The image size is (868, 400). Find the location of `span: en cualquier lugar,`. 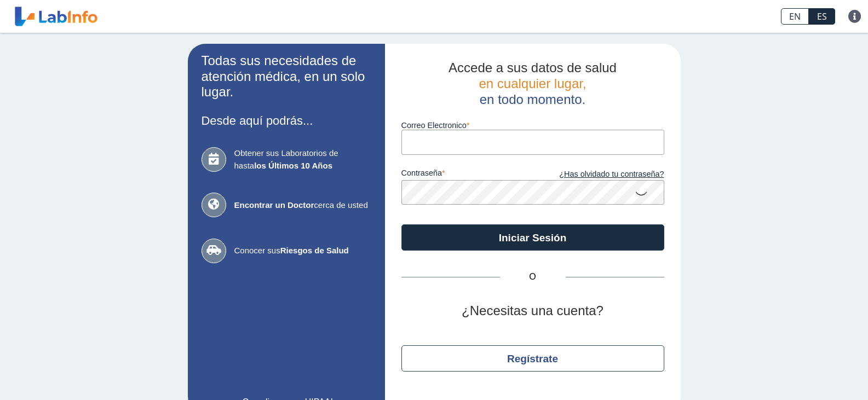

span: en cualquier lugar, is located at coordinates (532, 83).